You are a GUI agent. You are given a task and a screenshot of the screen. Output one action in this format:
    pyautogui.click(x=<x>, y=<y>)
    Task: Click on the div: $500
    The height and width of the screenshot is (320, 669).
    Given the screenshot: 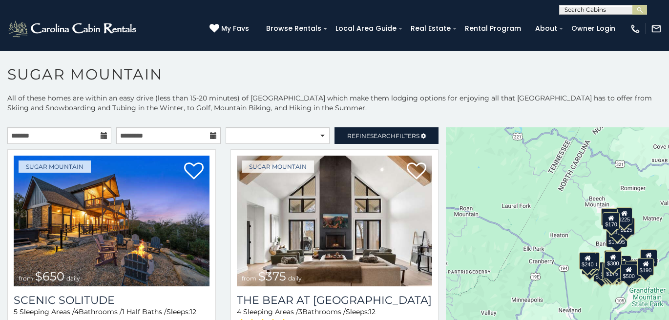 What is the action you would take?
    pyautogui.click(x=628, y=273)
    